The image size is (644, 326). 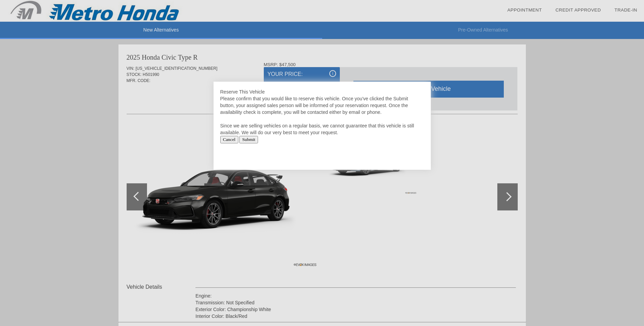 What do you see at coordinates (625, 10) in the screenshot?
I see `a: Trade-In` at bounding box center [625, 10].